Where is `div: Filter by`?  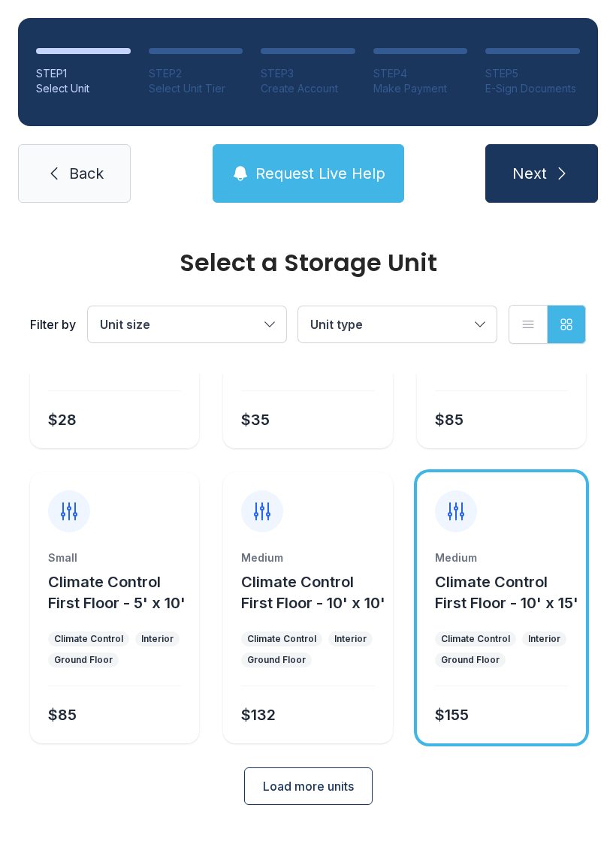
div: Filter by is located at coordinates (53, 325).